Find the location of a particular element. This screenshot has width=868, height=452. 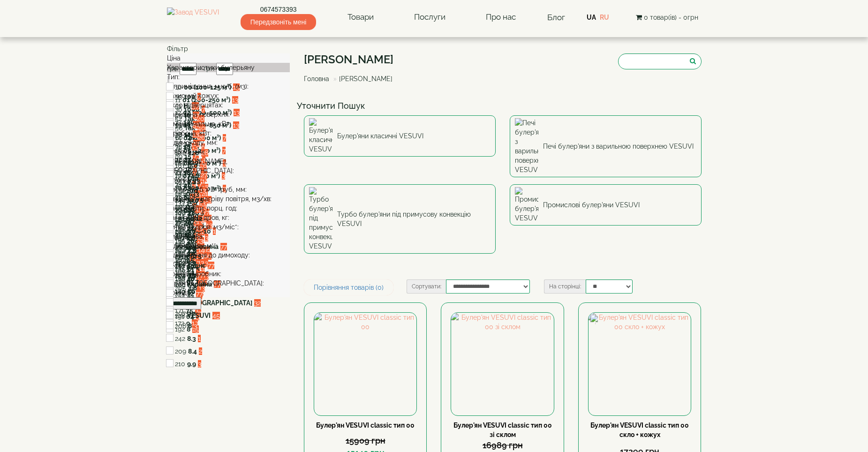

div: Вид палива: is located at coordinates (228, 236).